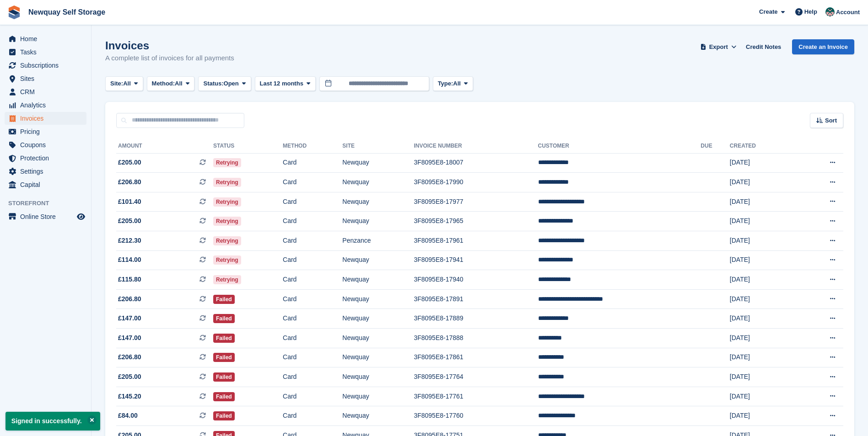 Image resolution: width=868 pixels, height=436 pixels. Describe the element at coordinates (170, 46) in the screenshot. I see `h1: Invoices` at that location.